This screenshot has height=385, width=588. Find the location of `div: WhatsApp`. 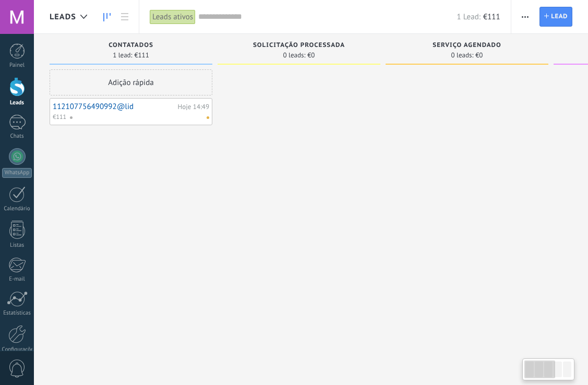

div: WhatsApp is located at coordinates (17, 173).